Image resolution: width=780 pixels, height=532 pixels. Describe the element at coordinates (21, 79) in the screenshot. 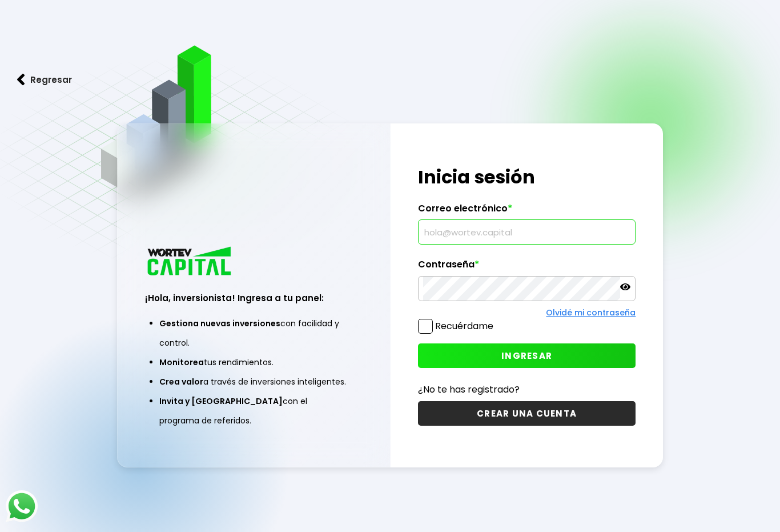

I see `img: flecha izquierda` at that location.